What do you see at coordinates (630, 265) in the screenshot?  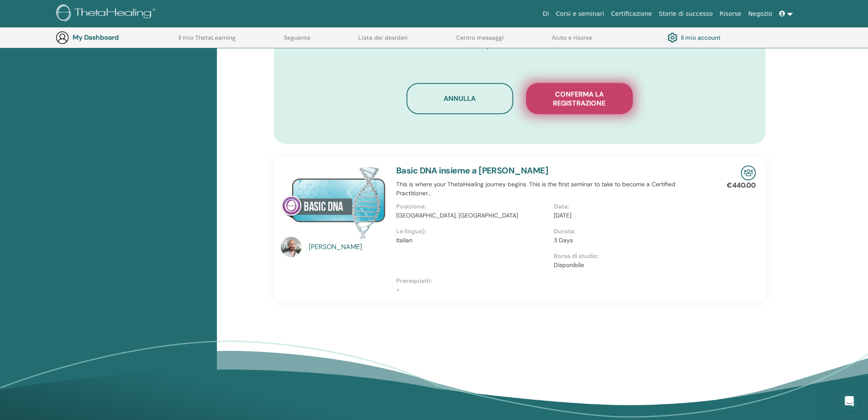 I see `p: Disponibile` at bounding box center [630, 265].